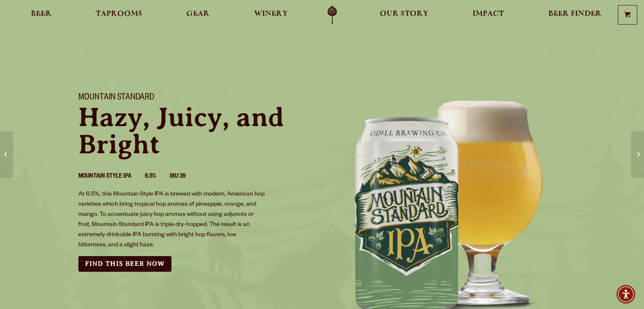 The height and width of the screenshot is (309, 644). I want to click on a: Taprooms, so click(119, 15).